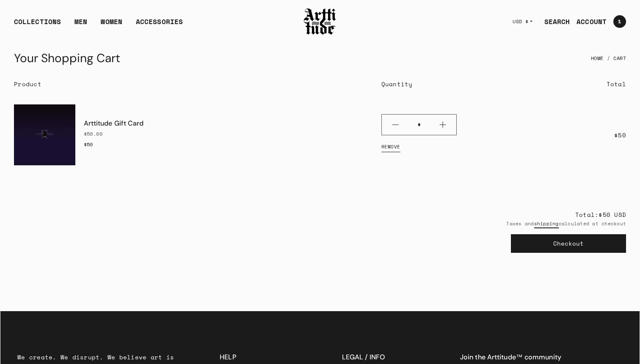 This screenshot has width=640, height=364. Describe the element at coordinates (260, 357) in the screenshot. I see `h3: HELP` at that location.